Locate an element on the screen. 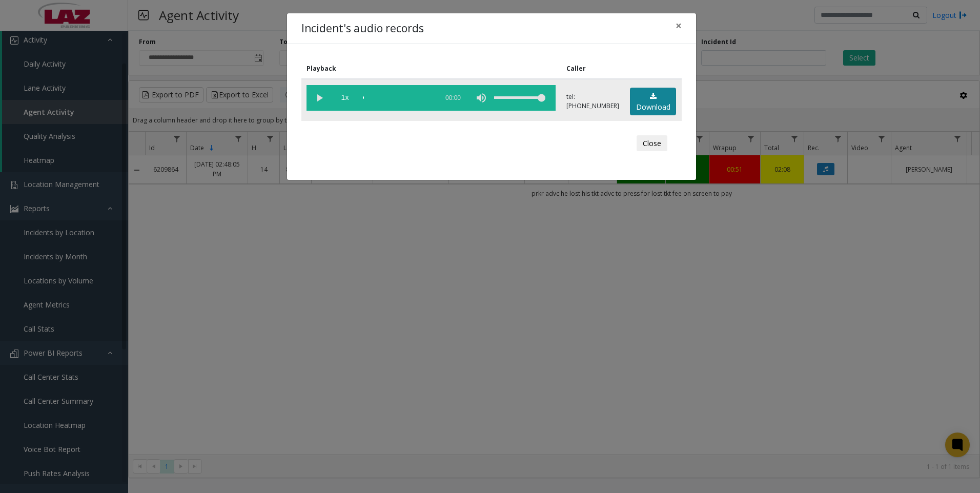 The height and width of the screenshot is (493, 980). span: playback speed button is located at coordinates (345, 98).